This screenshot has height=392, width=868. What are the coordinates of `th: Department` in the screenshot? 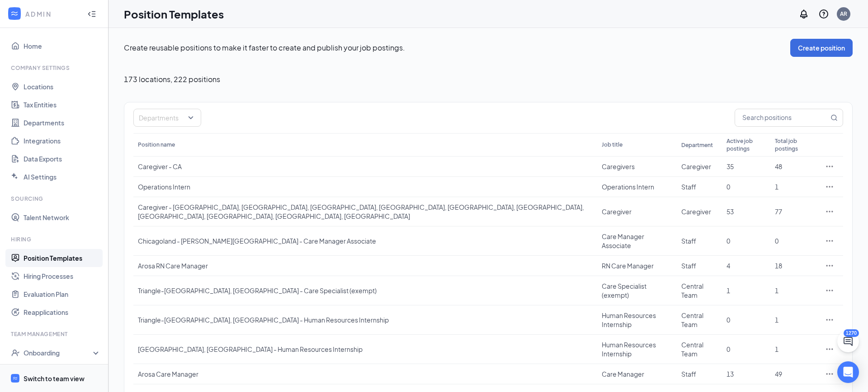 It's located at (699, 145).